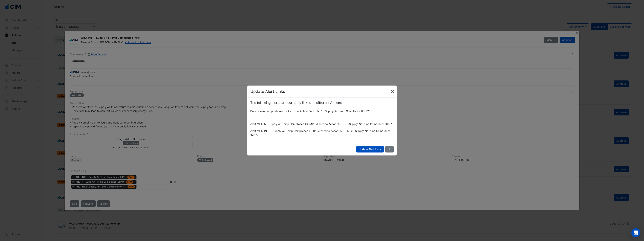  Describe the element at coordinates (267, 92) in the screenshot. I see `h4: Update Alert Links` at that location.